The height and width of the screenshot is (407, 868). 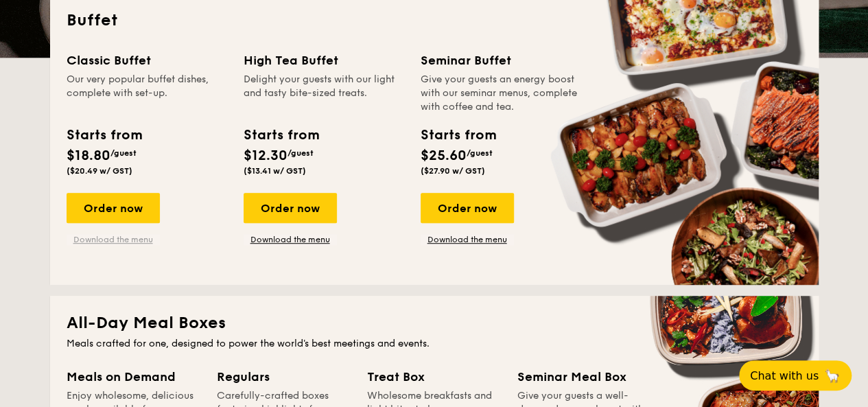 I want to click on h2: All-Day Meal Boxes, so click(x=434, y=323).